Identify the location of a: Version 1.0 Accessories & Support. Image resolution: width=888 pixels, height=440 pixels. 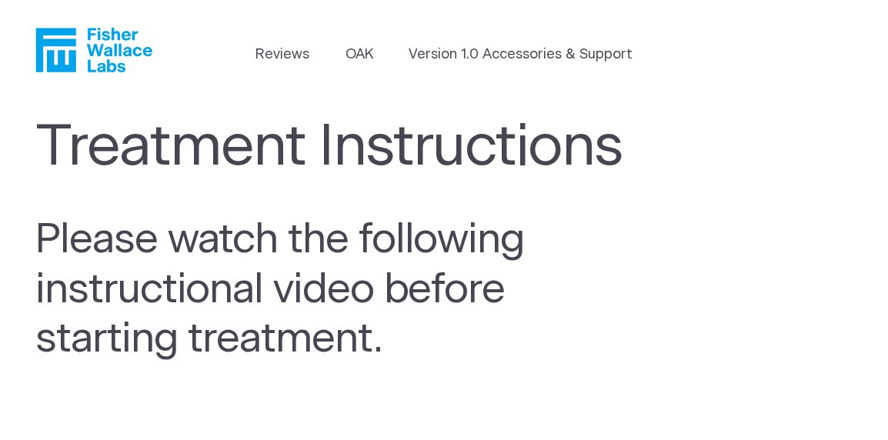
(520, 55).